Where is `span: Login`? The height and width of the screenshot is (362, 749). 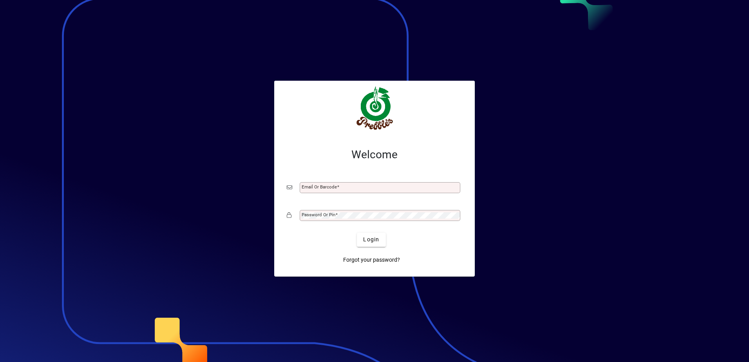 span: Login is located at coordinates (371, 239).